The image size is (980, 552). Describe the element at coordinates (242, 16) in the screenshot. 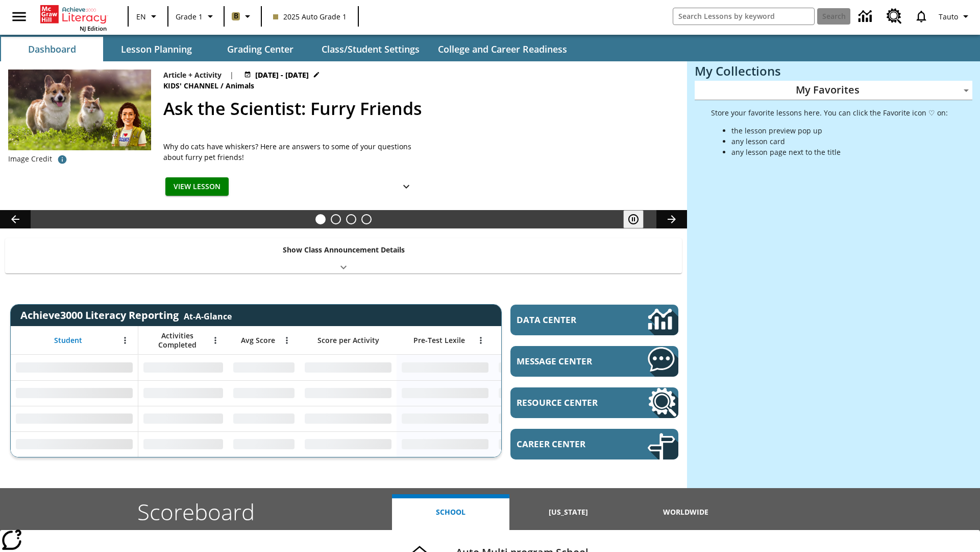

I see `button: Boost Class color is light brown. Change class color` at that location.